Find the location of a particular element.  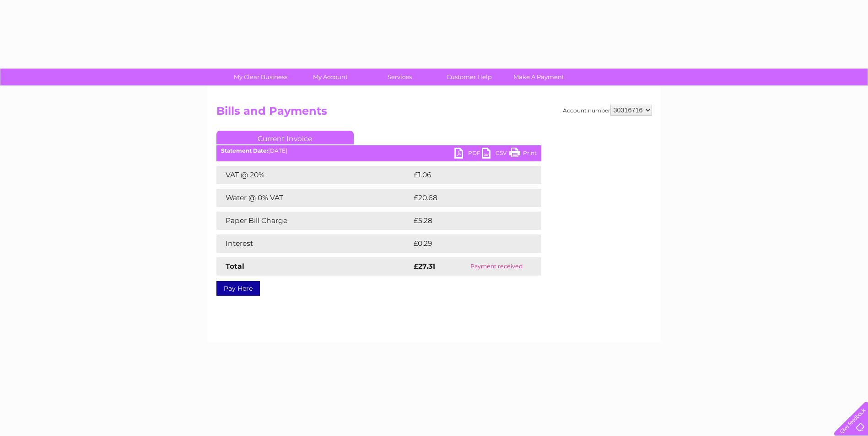

td: Payment received is located at coordinates (496, 266).